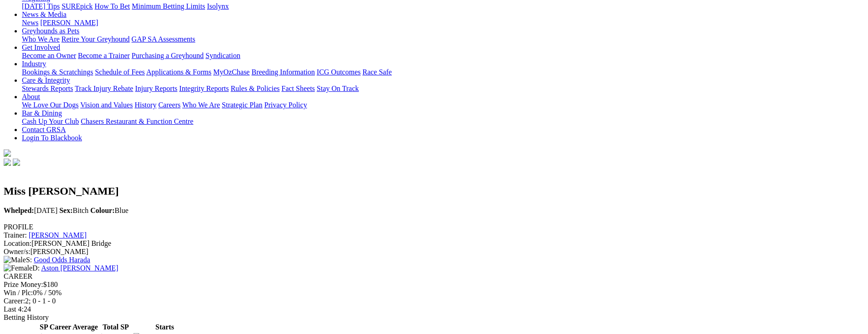 Image resolution: width=868 pixels, height=334 pixels. I want to click on a: Get Involved, so click(41, 47).